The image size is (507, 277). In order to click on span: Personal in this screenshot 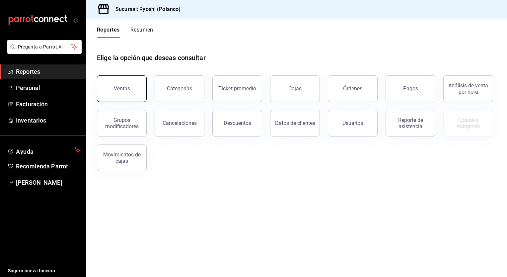, I will do `click(48, 88)`.